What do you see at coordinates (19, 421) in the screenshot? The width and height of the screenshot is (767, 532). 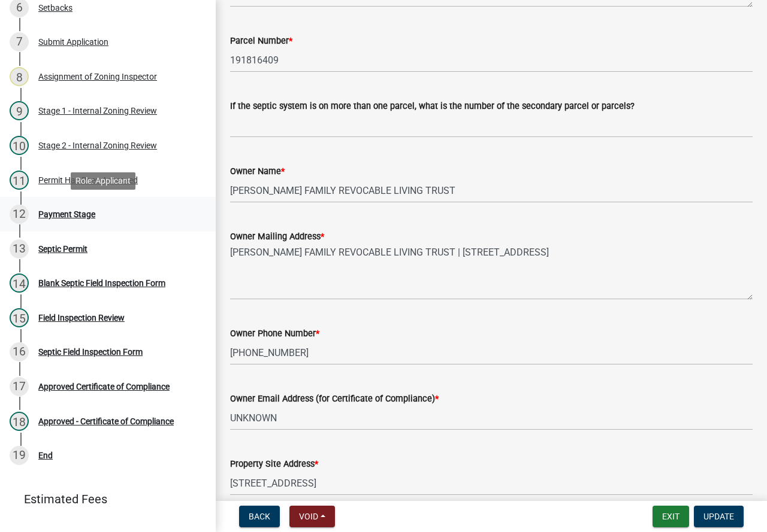 I see `div: 18` at bounding box center [19, 421].